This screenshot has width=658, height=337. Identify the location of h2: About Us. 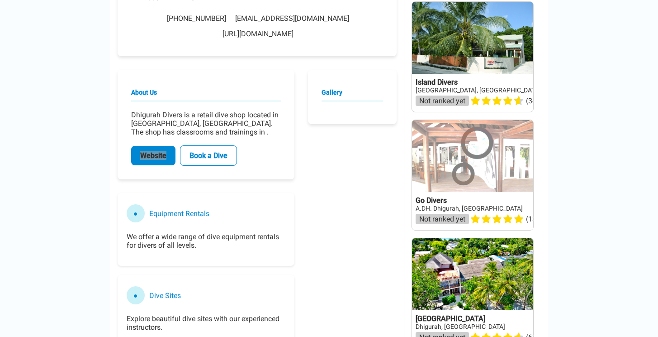
(206, 95).